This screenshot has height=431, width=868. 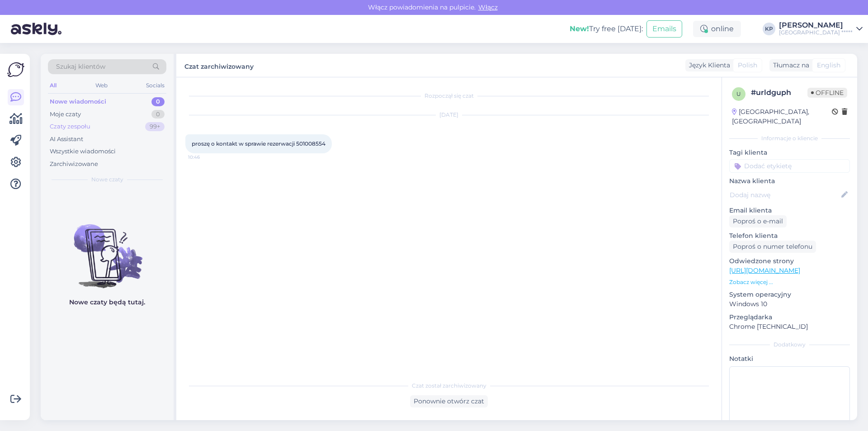 I want to click on img: No chats, so click(x=107, y=249).